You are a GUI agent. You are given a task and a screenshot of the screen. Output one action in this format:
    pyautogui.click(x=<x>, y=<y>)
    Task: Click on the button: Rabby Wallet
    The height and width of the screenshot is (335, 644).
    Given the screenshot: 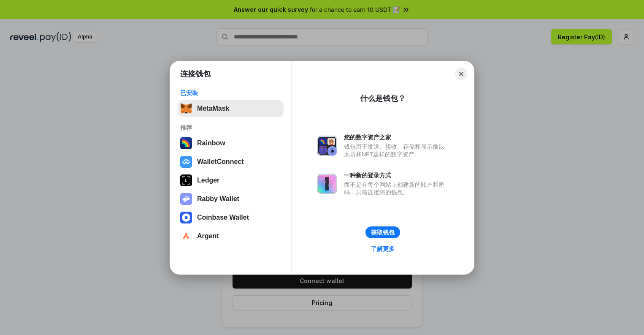 What is the action you would take?
    pyautogui.click(x=231, y=199)
    